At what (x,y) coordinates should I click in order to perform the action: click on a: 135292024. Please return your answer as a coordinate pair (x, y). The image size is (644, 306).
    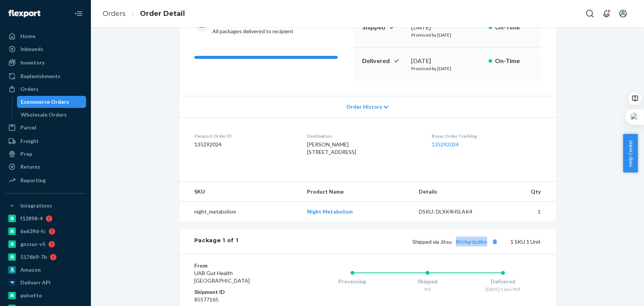
    Looking at the image, I should click on (445, 144).